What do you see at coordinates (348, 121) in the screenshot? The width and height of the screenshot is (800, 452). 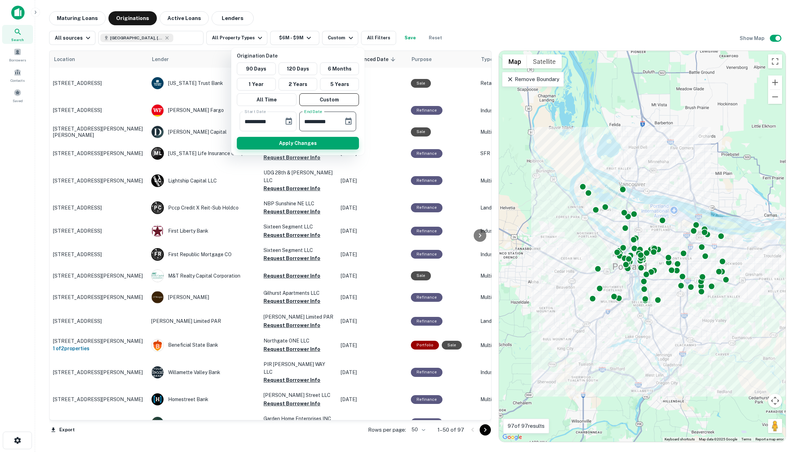 I see `button: Choose date, selected date is May 1, 2022` at bounding box center [348, 121].